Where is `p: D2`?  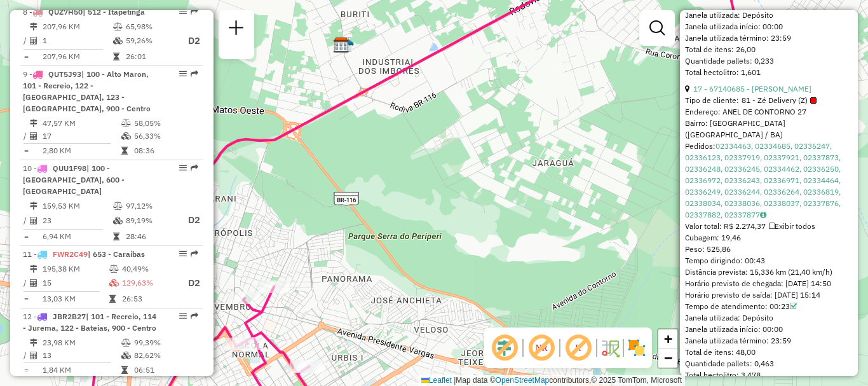
p: D2 is located at coordinates (189, 283).